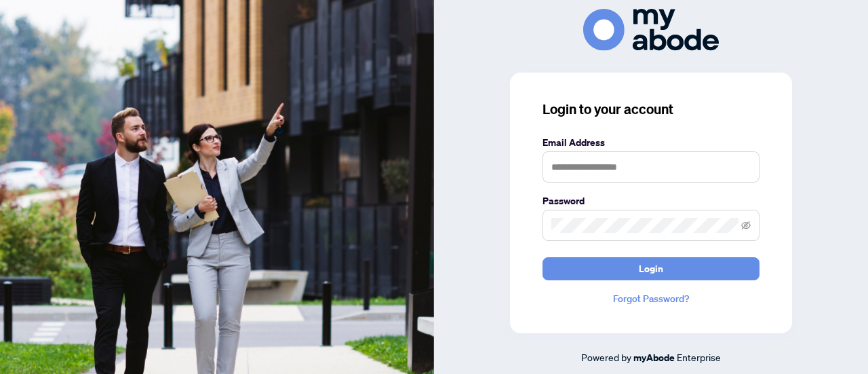 Image resolution: width=868 pixels, height=374 pixels. Describe the element at coordinates (746, 225) in the screenshot. I see `span: eye-invisible` at that location.